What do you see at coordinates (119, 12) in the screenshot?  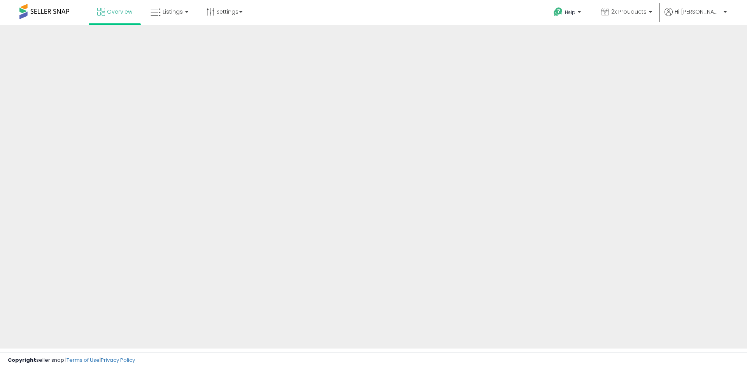 I see `span: Overview` at bounding box center [119, 12].